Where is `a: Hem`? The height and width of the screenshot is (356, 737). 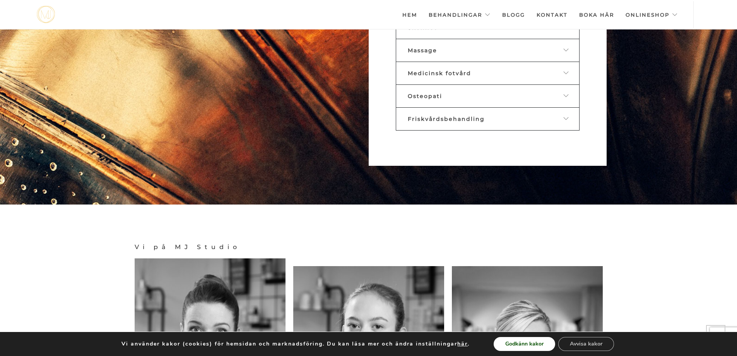
a: Hem is located at coordinates (410, 15).